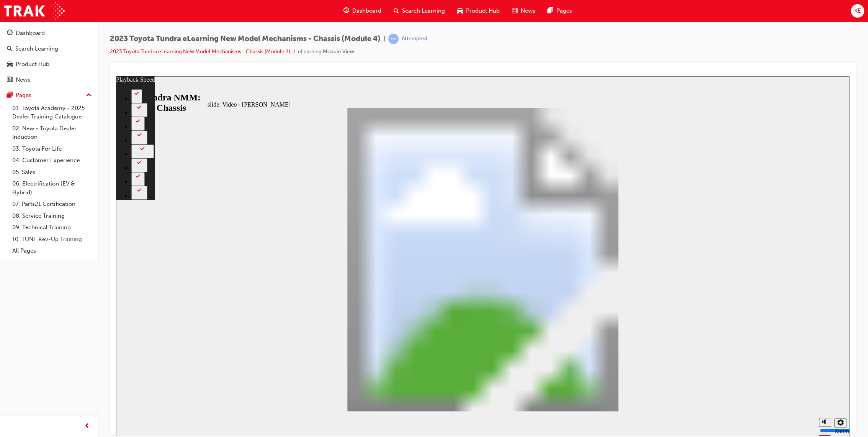 The image size is (868, 437). Describe the element at coordinates (49, 64) in the screenshot. I see `a: Product Hub` at that location.